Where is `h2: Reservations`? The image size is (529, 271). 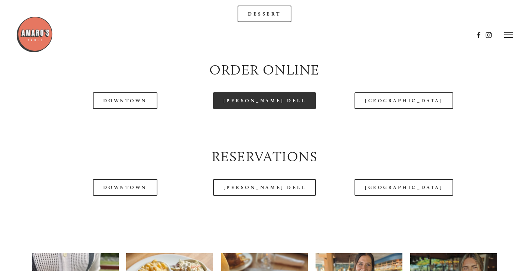 h2: Reservations is located at coordinates (264, 157).